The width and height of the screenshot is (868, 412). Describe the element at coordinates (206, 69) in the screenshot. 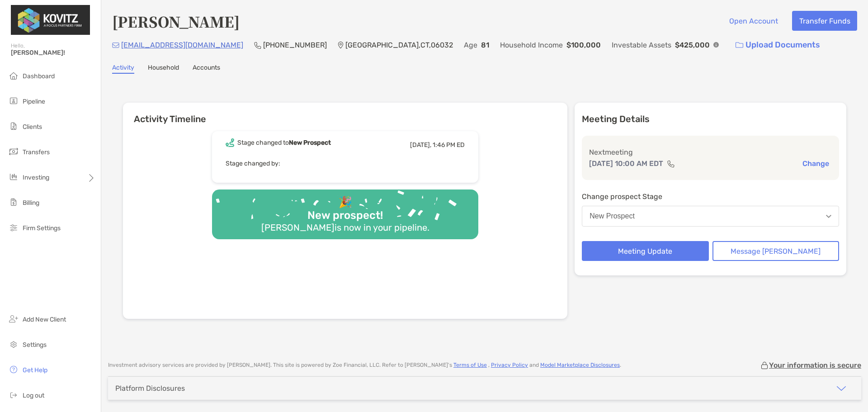

I see `a: Accounts` at that location.